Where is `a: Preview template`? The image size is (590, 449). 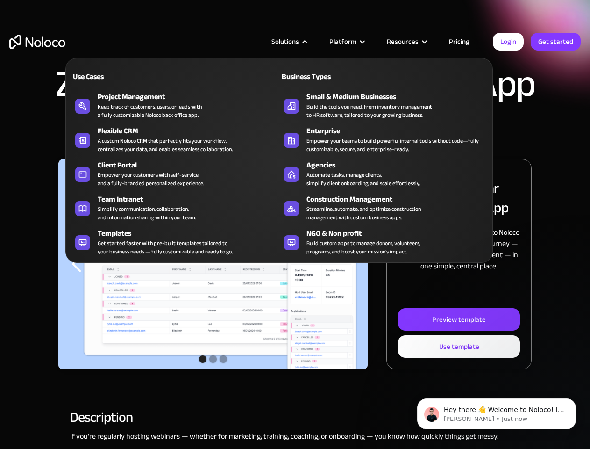
a: Preview template is located at coordinates (459, 319).